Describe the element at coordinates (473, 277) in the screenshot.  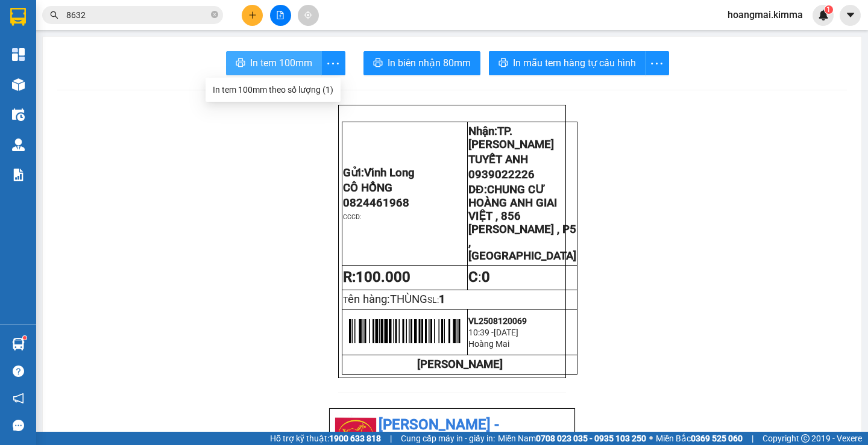
I see `strong: C` at that location.